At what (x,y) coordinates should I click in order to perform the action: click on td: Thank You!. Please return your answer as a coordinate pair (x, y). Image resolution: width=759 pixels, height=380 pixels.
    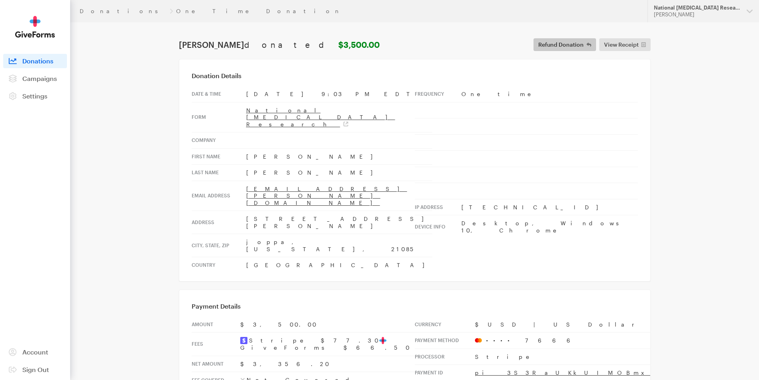
    Looking at the image, I should click on (380, 76).